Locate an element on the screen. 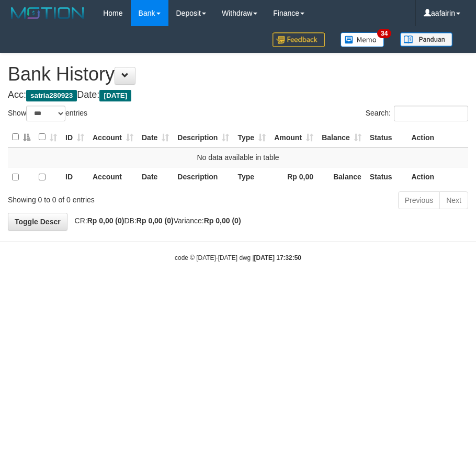  th: : activate to sort column descending is located at coordinates (21, 137).